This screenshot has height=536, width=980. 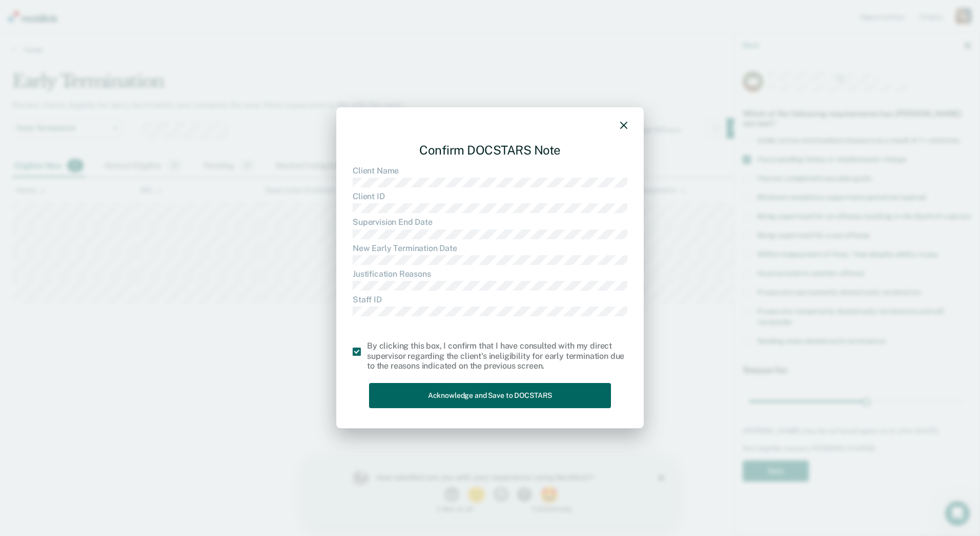 What do you see at coordinates (188, 18) in the screenshot?
I see `div: How satisfied are you with your experience using Recidiviz?` at bounding box center [188, 18].